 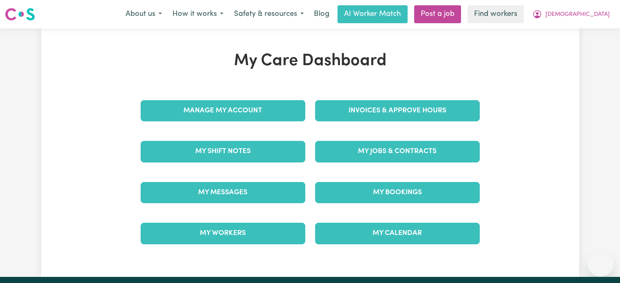 I want to click on a: Manage My Account, so click(x=223, y=111).